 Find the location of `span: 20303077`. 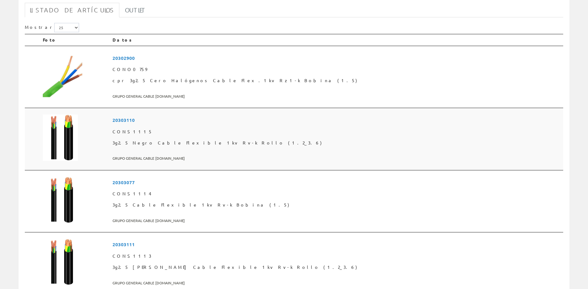

span: 20303077 is located at coordinates (336, 182).